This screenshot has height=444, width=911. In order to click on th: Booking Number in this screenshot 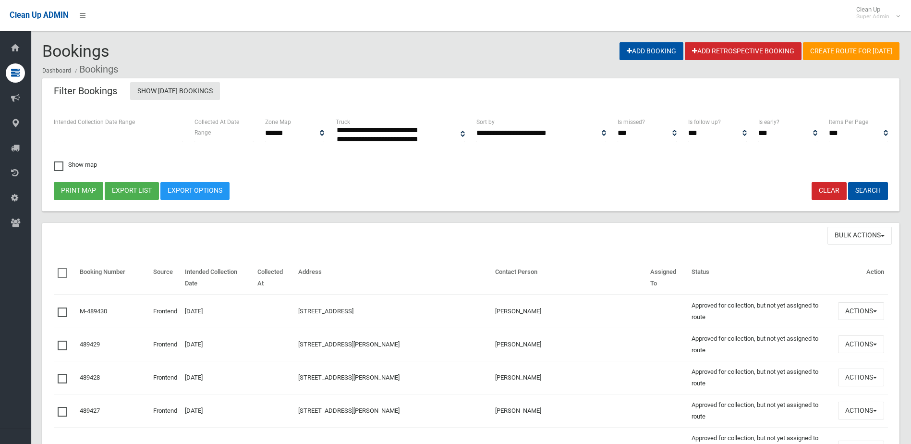, I will do `click(112, 278)`.